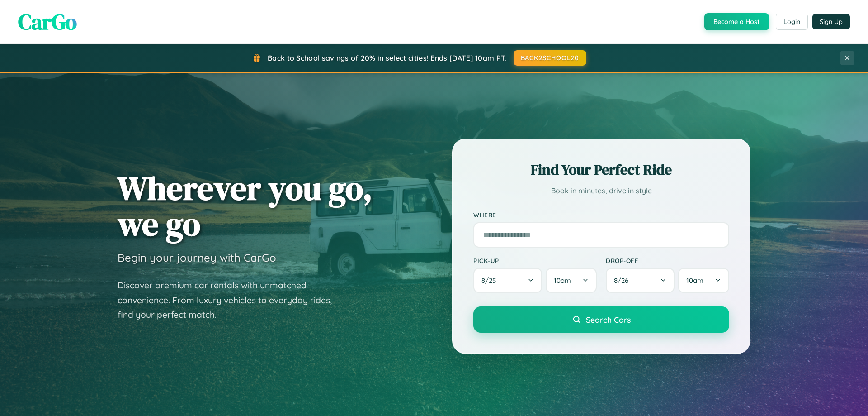 The width and height of the screenshot is (868, 416). Describe the element at coordinates (508, 280) in the screenshot. I see `button: 8/25` at that location.